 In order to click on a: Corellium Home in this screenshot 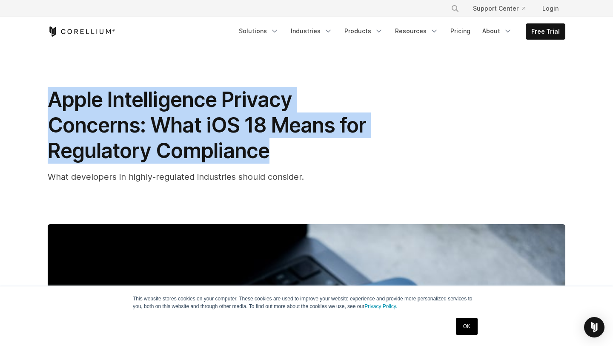, I will do `click(81, 31)`.